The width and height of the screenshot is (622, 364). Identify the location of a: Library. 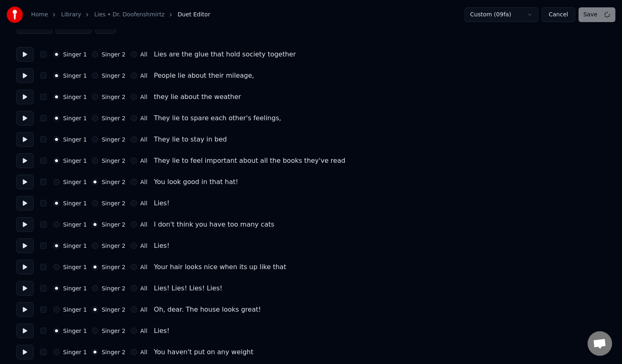
(71, 15).